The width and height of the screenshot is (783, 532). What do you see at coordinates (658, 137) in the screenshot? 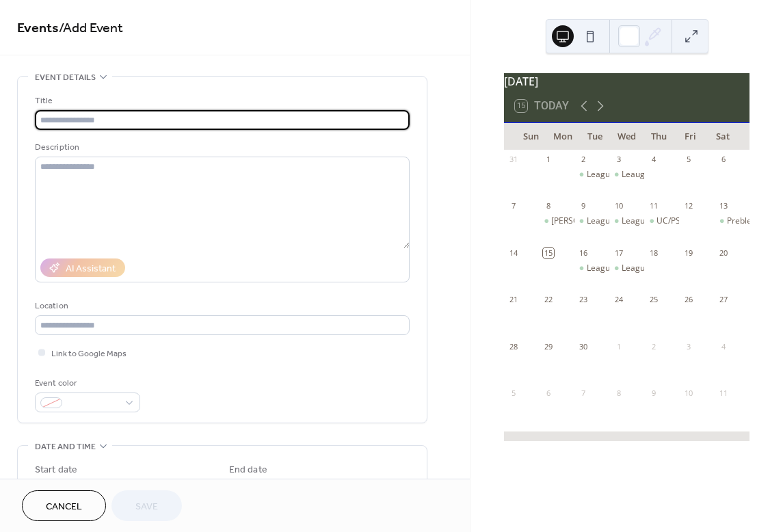
I see `div: Thu` at bounding box center [658, 137].